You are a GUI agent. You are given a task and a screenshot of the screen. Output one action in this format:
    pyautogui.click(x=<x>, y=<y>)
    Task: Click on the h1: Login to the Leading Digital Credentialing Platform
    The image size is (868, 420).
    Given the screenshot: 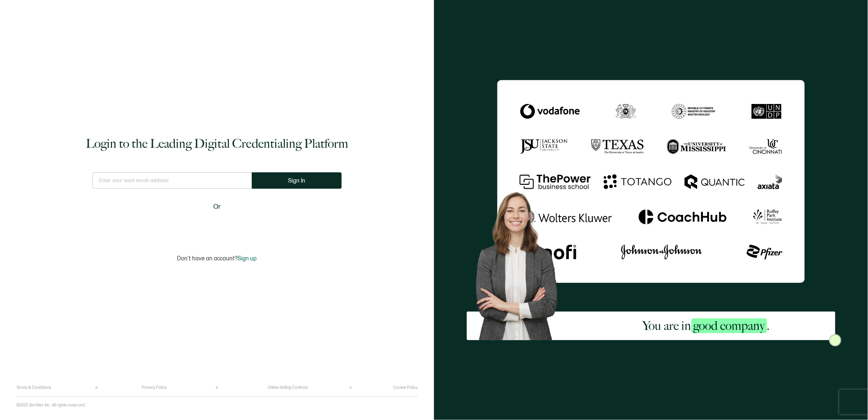 What is the action you would take?
    pyautogui.click(x=217, y=144)
    